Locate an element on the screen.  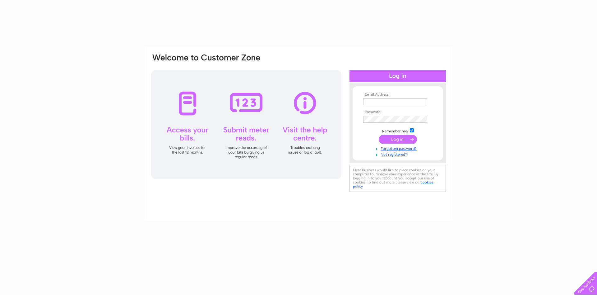
a: Forgotten password? is located at coordinates (399, 148).